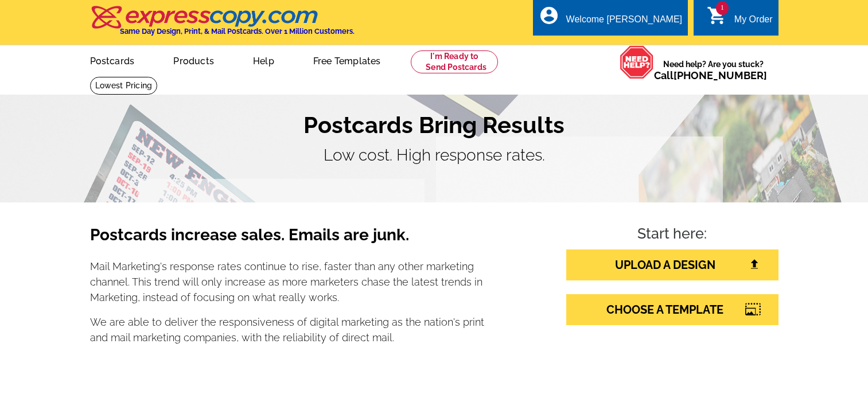 This screenshot has width=868, height=406. I want to click on a: 1 shopping_cart My Order, so click(739, 19).